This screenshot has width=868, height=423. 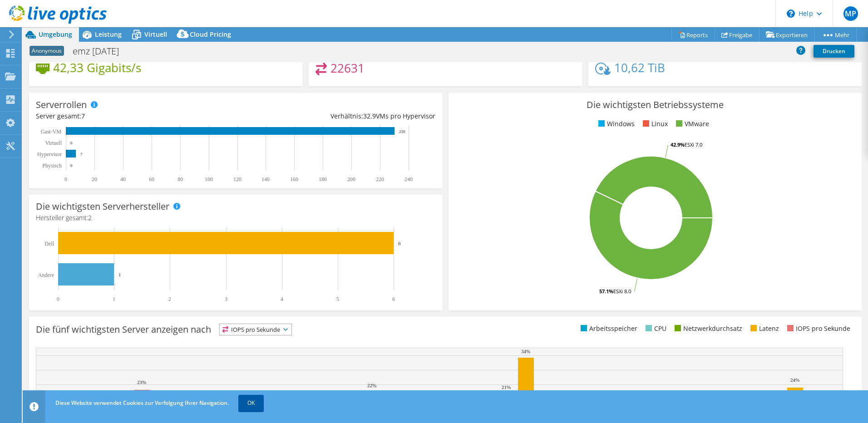 I want to click on h4: 10,62 TiB, so click(x=640, y=68).